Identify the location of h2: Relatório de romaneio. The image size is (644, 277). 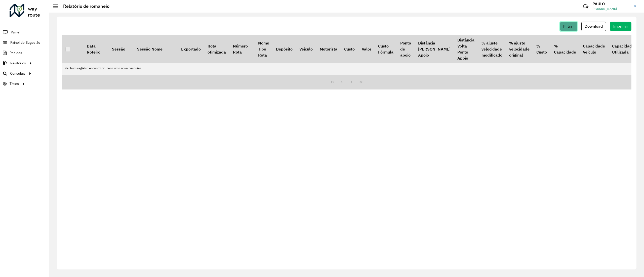
(84, 6).